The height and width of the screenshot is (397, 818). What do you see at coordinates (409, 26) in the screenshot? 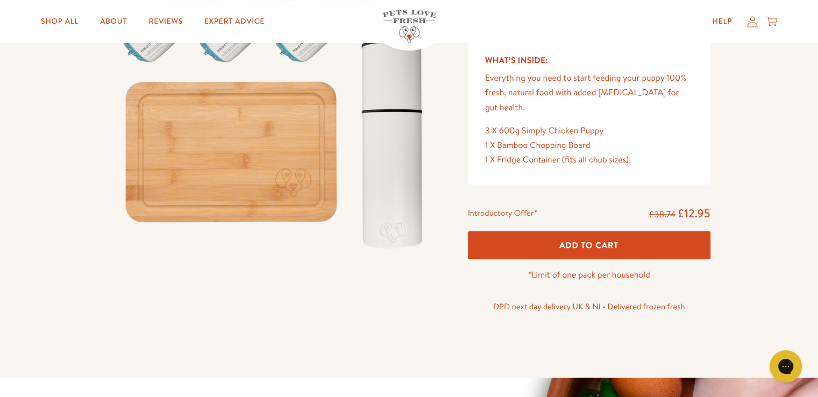
I see `img: Pets Love Fresh` at bounding box center [409, 26].